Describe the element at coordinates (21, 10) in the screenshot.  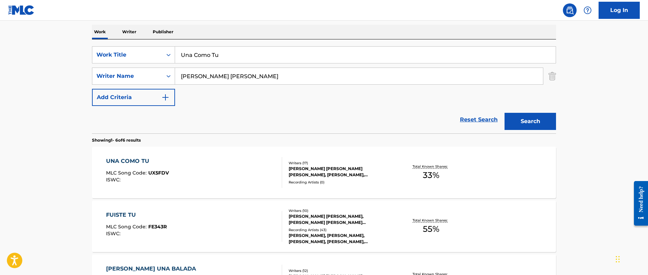
I see `img: MLC Logo` at that location.